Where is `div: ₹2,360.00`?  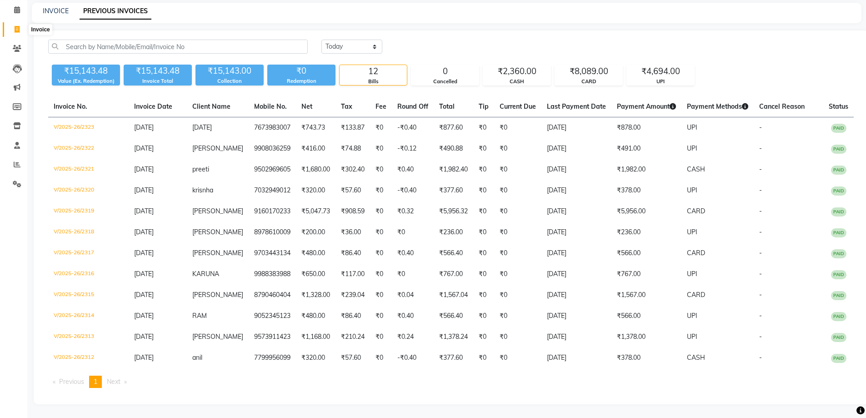
div: ₹2,360.00 is located at coordinates (517, 71).